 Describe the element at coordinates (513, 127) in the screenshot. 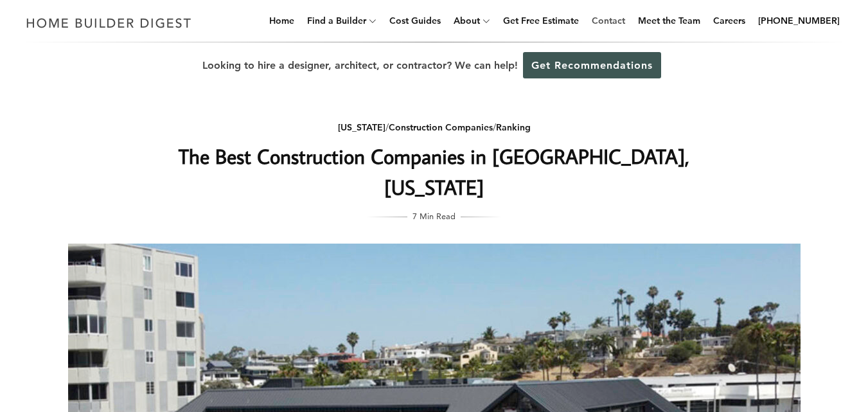

I see `a: Ranking` at that location.